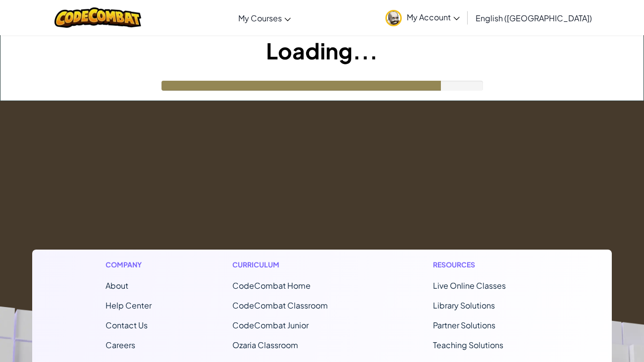  I want to click on img: avatar, so click(393, 18).